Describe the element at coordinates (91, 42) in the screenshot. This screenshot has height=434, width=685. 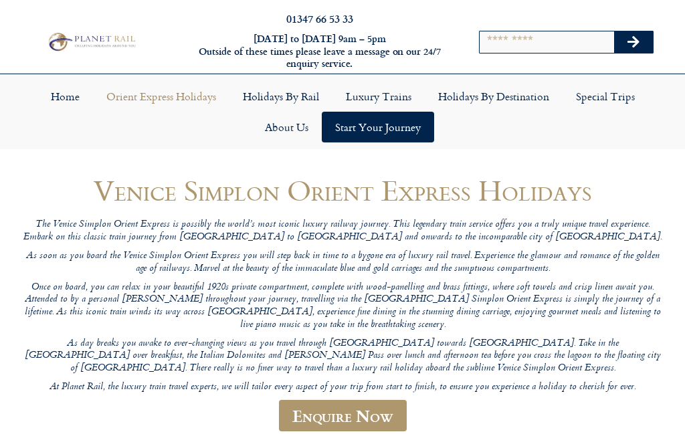
I see `img: Planet Rail Train Holidays Logo` at that location.